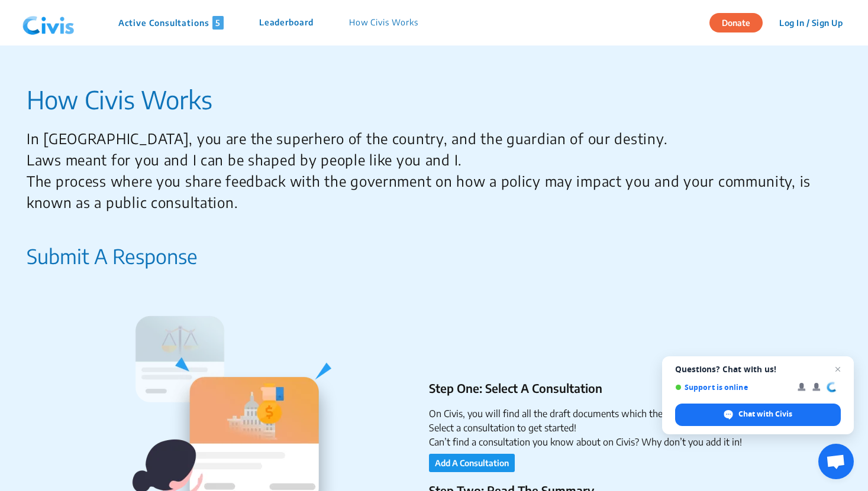 Image resolution: width=868 pixels, height=491 pixels. Describe the element at coordinates (471, 463) in the screenshot. I see `button: Add A Consultation` at that location.